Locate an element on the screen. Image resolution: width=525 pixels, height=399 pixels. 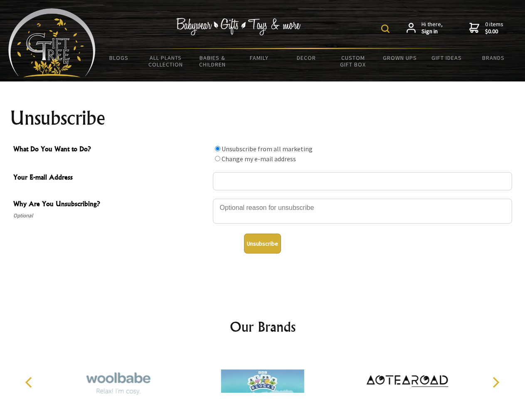
label: Unsubscribe from all marketing is located at coordinates (267, 149).